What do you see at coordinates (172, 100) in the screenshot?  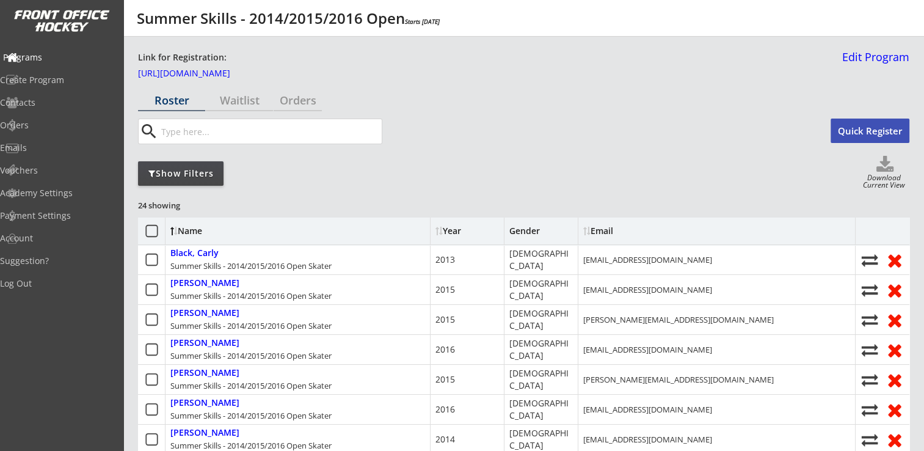 I see `div: Roster` at bounding box center [172, 100].